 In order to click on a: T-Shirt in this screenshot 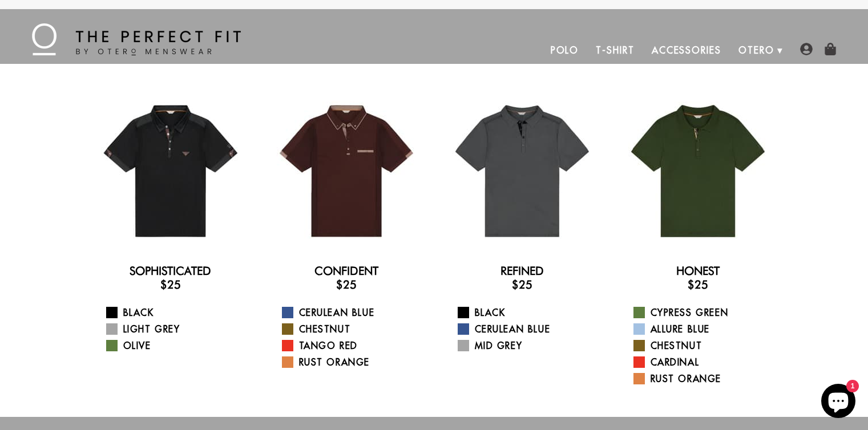, I will do `click(614, 50)`.